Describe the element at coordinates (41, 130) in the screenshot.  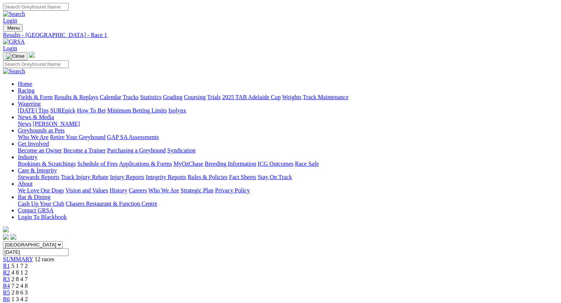
I see `a: Greyhounds as Pets` at that location.